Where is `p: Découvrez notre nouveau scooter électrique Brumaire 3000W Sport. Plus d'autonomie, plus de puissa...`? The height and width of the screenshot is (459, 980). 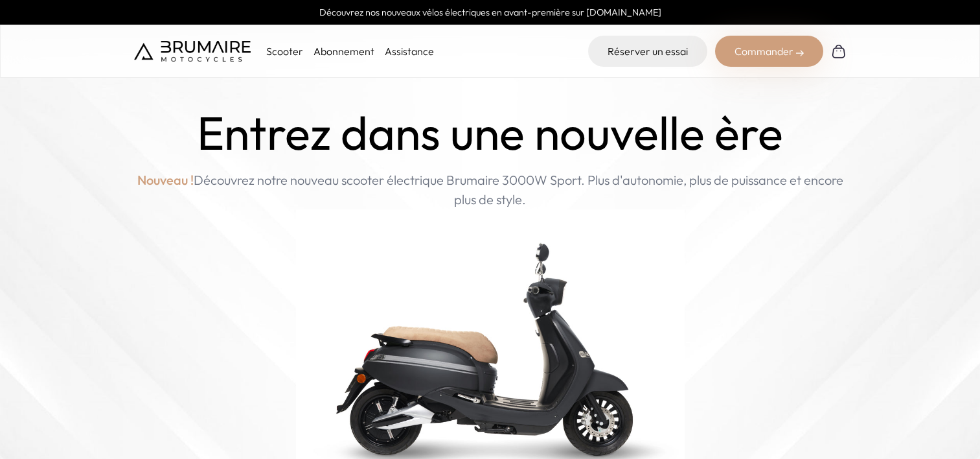 p: Découvrez notre nouveau scooter électrique Brumaire 3000W Sport. Plus d'autonomie, plus de puissa... is located at coordinates (490, 190).